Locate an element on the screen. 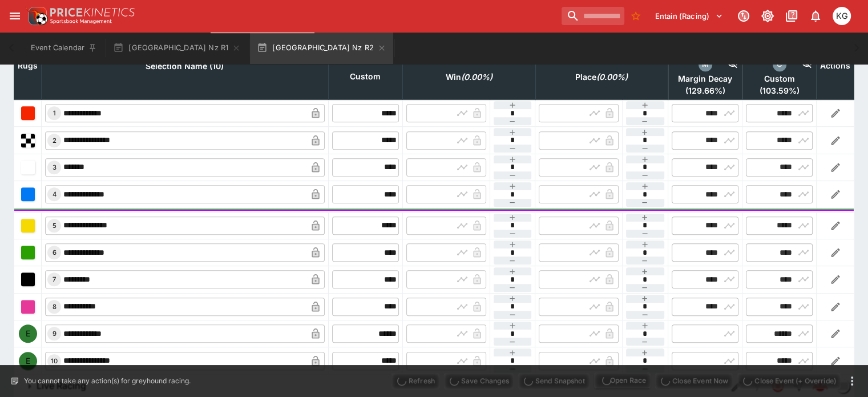  button: Event Calendar is located at coordinates (64, 48).